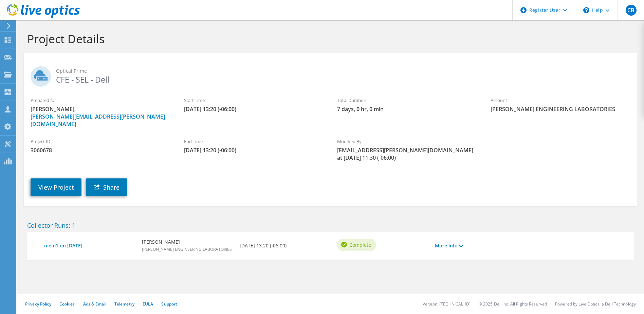 Image resolution: width=644 pixels, height=314 pixels. What do you see at coordinates (56, 187) in the screenshot?
I see `a: View Project` at bounding box center [56, 187].